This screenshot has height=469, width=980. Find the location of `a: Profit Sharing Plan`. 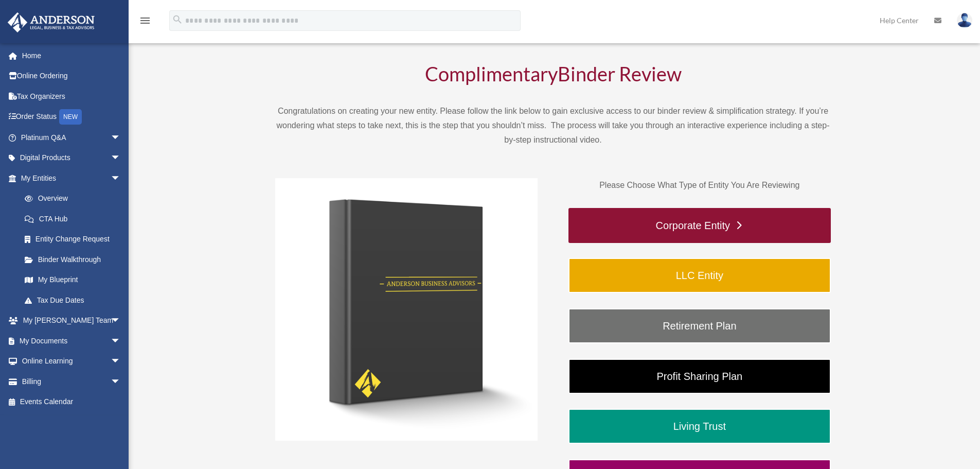

a: Profit Sharing Plan is located at coordinates (700, 376).